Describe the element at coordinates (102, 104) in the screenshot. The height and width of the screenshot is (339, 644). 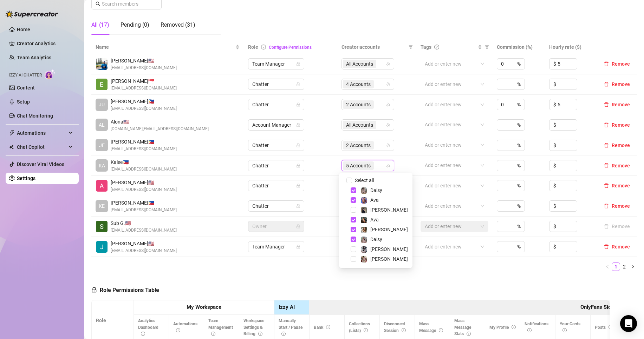
I see `span: JU` at that location.